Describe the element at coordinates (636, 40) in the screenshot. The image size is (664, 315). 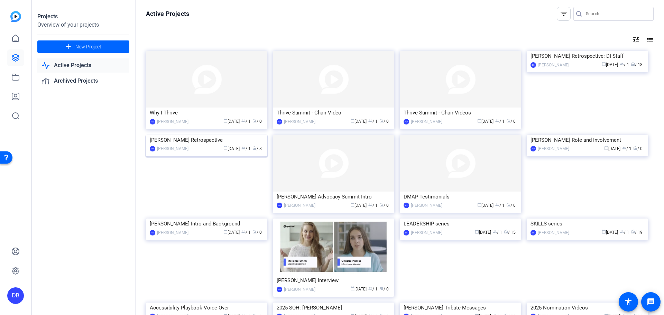
I see `mat-icon: tune` at that location.